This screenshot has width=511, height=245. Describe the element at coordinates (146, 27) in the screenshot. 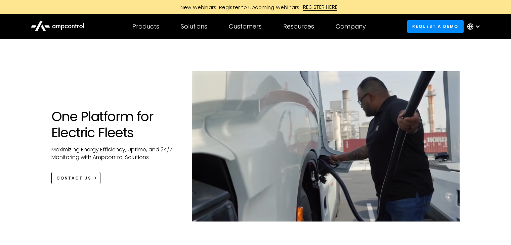

I see `div: Products` at that location.